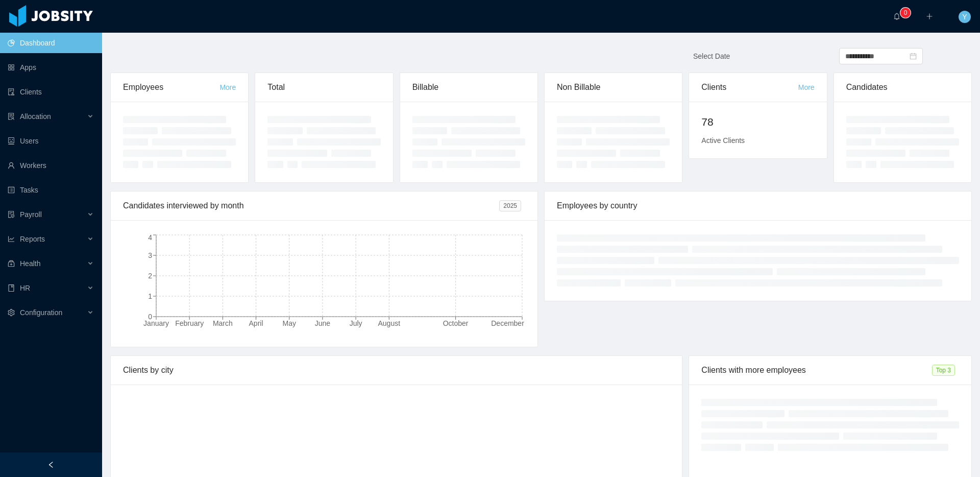 The width and height of the screenshot is (980, 477). What do you see at coordinates (150, 316) in the screenshot?
I see `tspan: 0` at bounding box center [150, 316].